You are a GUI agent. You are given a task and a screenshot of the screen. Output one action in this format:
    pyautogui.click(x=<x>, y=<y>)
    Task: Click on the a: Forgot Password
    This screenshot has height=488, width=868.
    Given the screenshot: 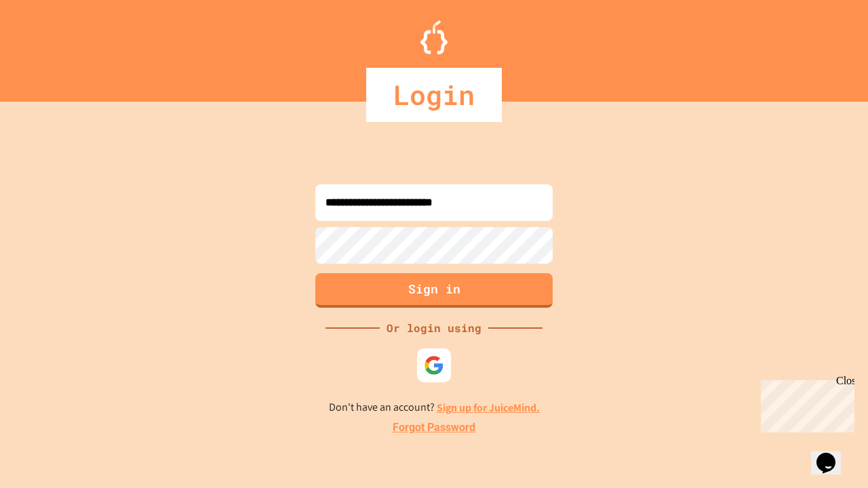 What is the action you would take?
    pyautogui.click(x=434, y=428)
    